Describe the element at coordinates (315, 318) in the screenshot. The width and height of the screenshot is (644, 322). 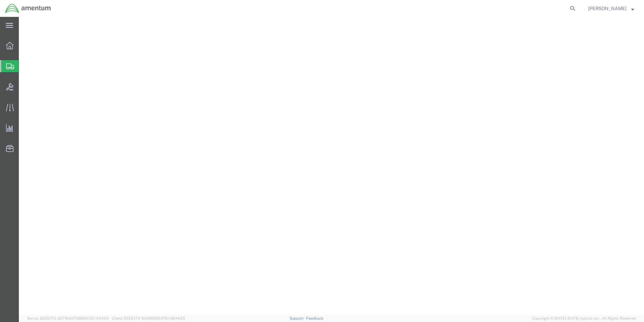
I see `a: Feedback` at that location.